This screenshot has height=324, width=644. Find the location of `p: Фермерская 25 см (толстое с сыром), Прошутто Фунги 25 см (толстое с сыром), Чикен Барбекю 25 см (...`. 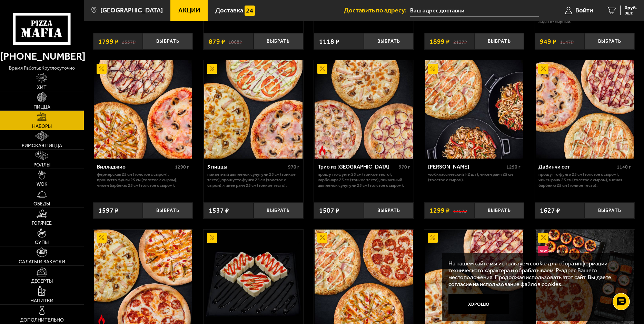

p: Фермерская 25 см (толстое с сыром), Прошутто Фунги 25 см (толстое с сыром), Чикен Барбекю 25 см (... is located at coordinates (143, 180).